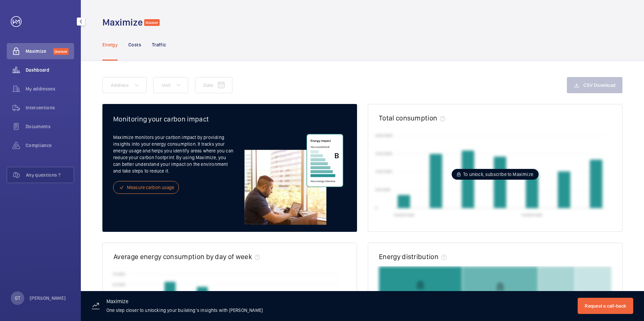  What do you see at coordinates (119, 274) in the screenshot?
I see `text: 70 kWh` at bounding box center [119, 274].